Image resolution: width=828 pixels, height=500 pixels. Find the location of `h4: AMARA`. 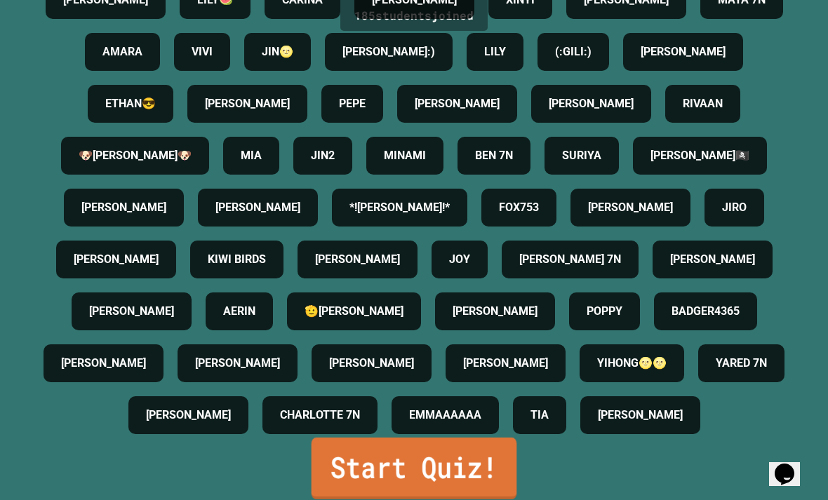

h4: AMARA is located at coordinates (122, 52).